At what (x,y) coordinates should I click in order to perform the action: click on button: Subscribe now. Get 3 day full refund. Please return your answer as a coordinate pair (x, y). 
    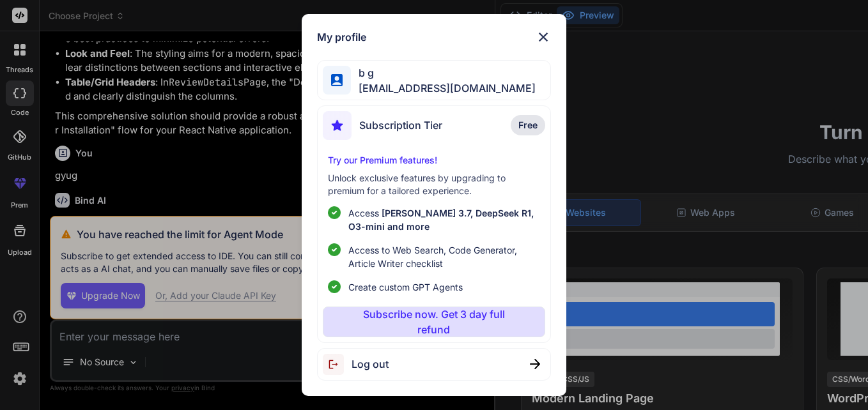
    Looking at the image, I should click on (434, 322).